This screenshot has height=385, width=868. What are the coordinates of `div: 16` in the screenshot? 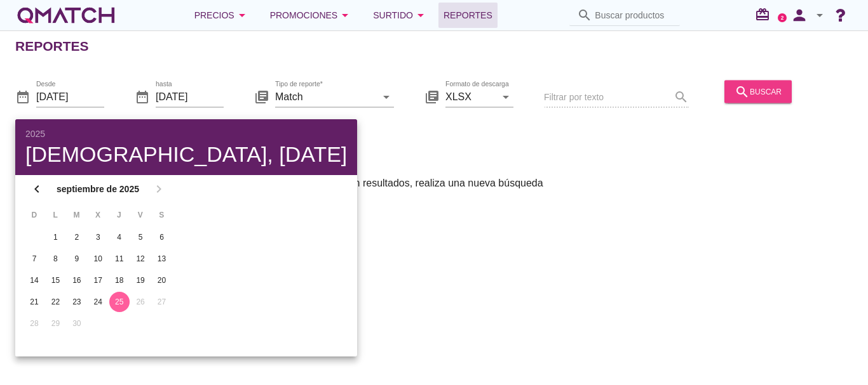 It's located at (77, 281).